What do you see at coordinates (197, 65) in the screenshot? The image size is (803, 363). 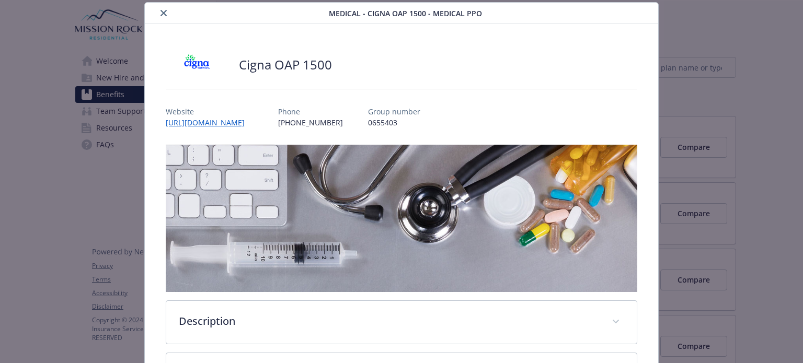 I see `img: CIGNA` at bounding box center [197, 65].